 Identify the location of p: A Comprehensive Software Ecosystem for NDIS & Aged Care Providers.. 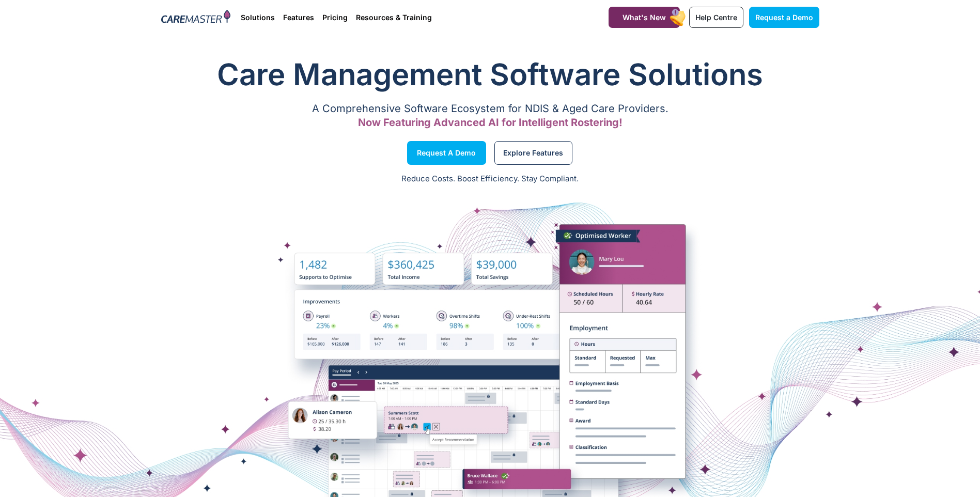
(490, 108).